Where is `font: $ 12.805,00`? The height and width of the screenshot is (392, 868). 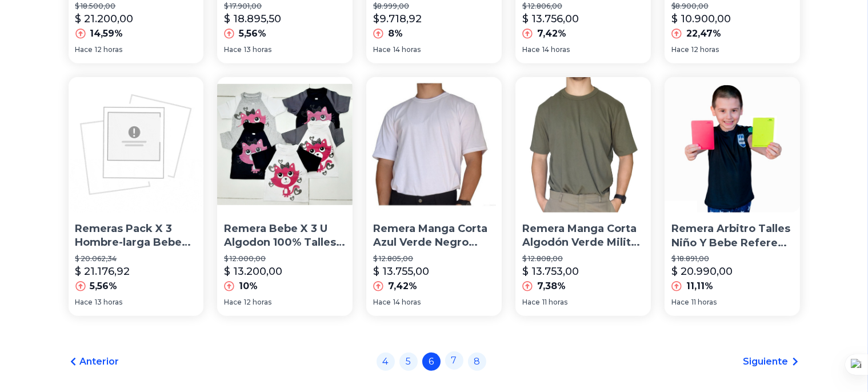
font: $ 12.805,00 is located at coordinates (393, 258).